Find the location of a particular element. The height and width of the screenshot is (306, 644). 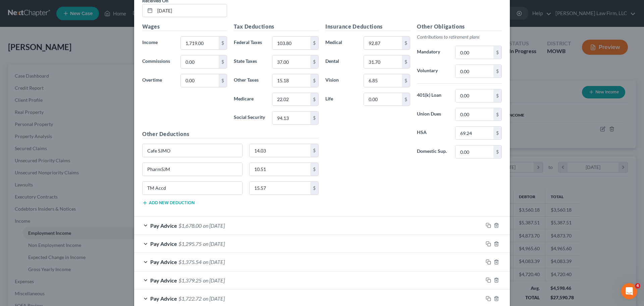

label: Medical is located at coordinates (341, 43).